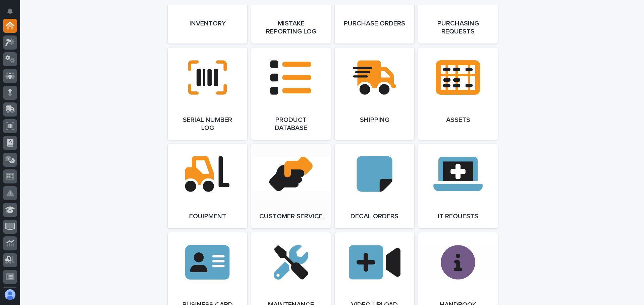  Describe the element at coordinates (10, 295) in the screenshot. I see `button: users-avatar` at that location.